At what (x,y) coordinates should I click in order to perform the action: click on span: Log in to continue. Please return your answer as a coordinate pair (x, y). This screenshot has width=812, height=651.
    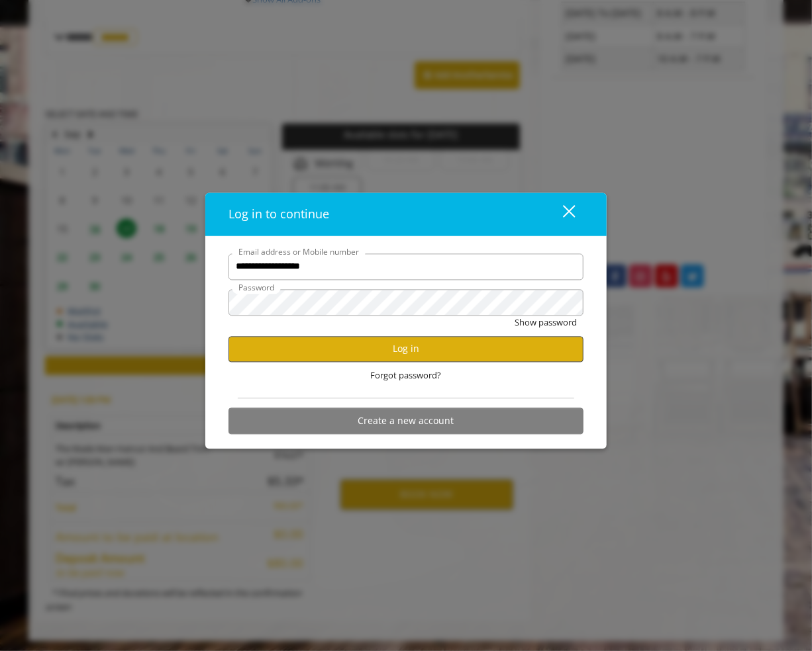
    Looking at the image, I should click on (279, 213).